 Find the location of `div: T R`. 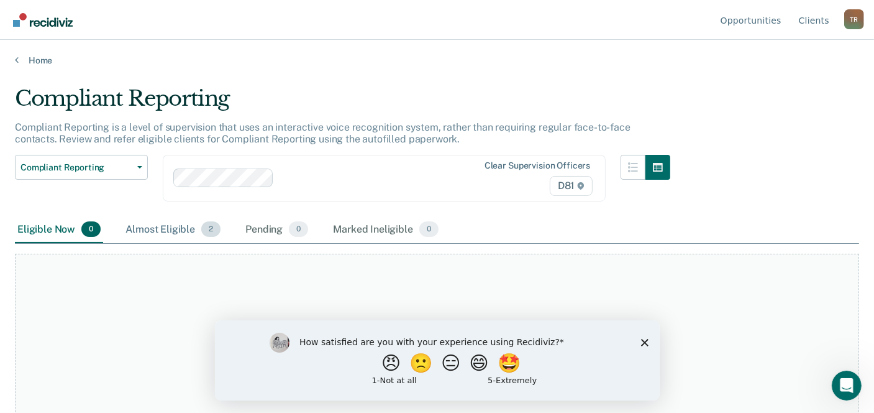

div: T R is located at coordinates (854, 19).